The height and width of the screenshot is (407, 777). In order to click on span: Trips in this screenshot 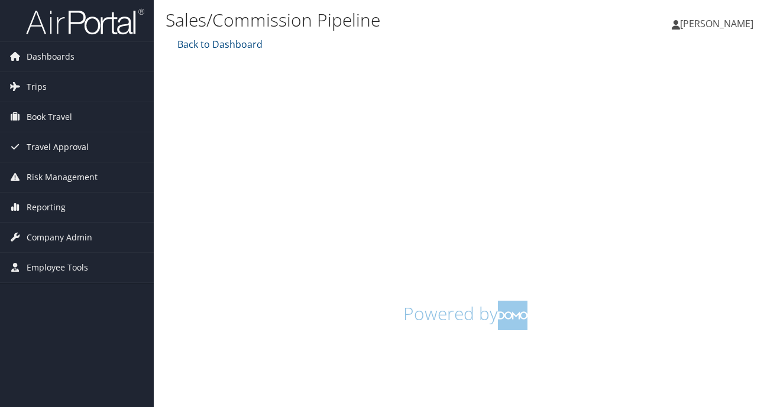, I will do `click(37, 87)`.